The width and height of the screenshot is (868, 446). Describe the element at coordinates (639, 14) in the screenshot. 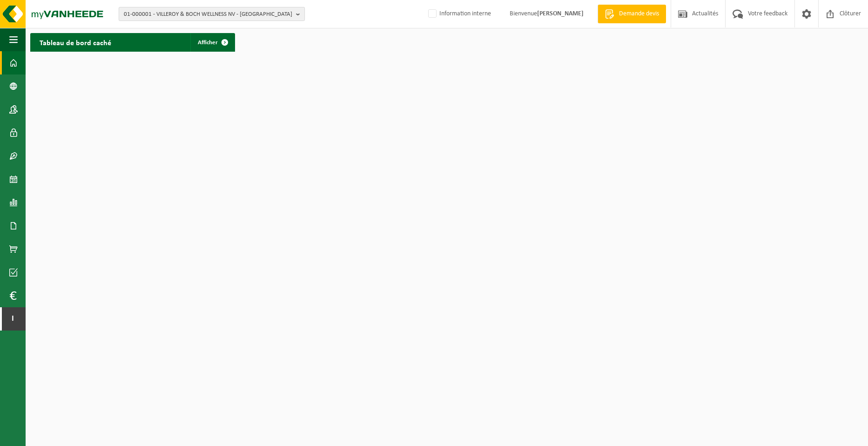

I see `span: Demande devis` at that location.